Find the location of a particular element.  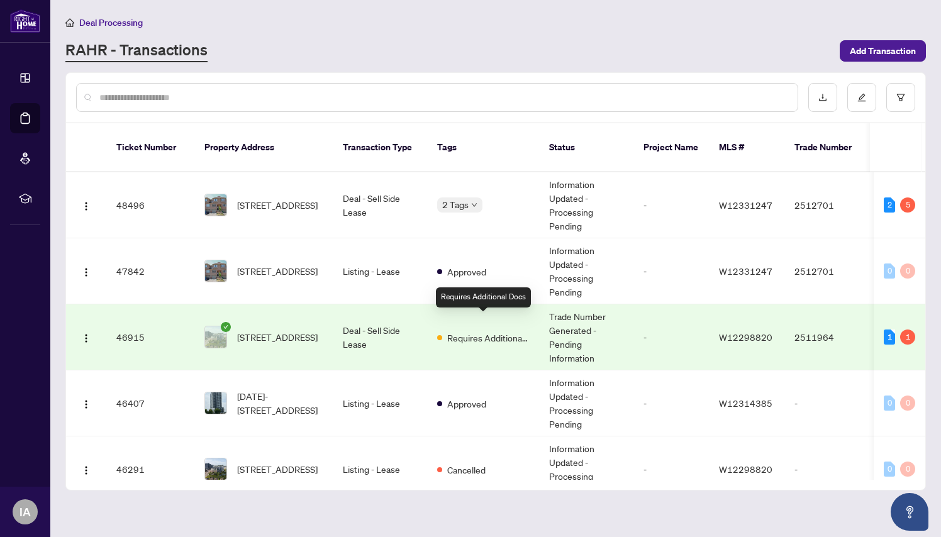

th: Transaction Type is located at coordinates (380, 148).